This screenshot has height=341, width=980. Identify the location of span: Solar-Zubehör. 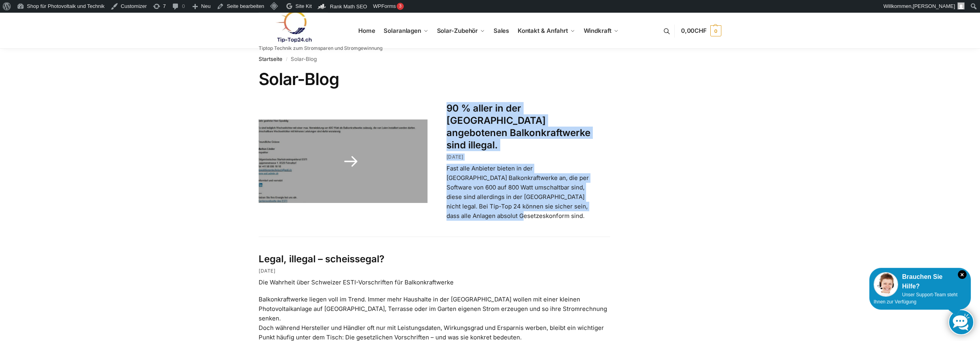
(458, 30).